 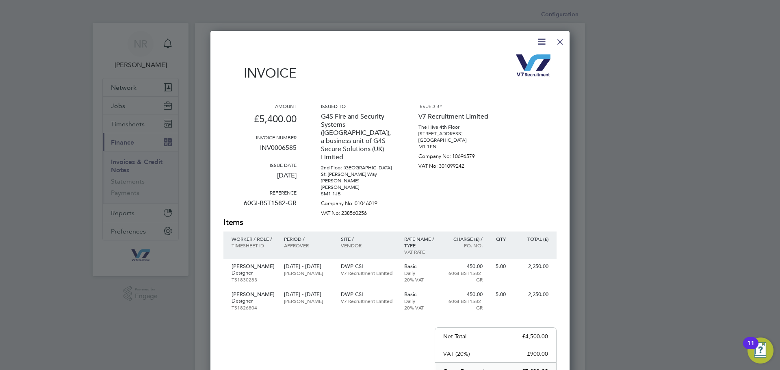 I want to click on p: Total (£), so click(x=531, y=239).